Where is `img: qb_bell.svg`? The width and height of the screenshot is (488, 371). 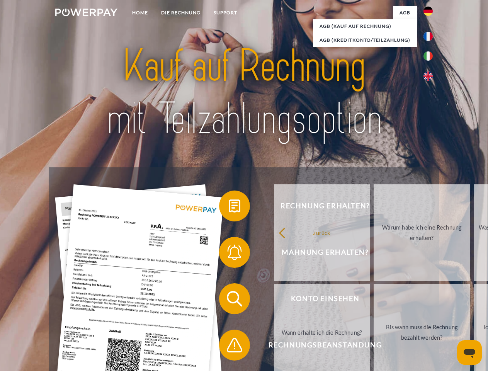 img: qb_bell.svg is located at coordinates (235, 252).